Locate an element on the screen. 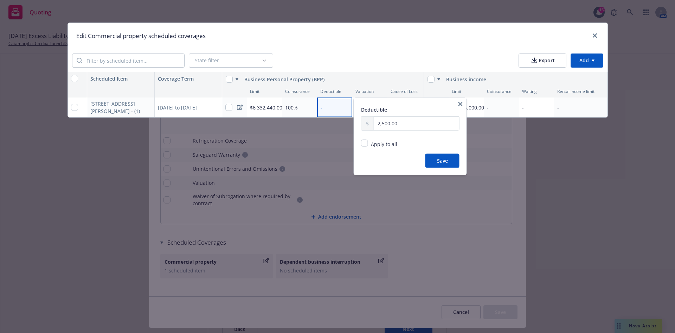 This screenshot has width=675, height=333. input: 0.00 is located at coordinates (416, 123).